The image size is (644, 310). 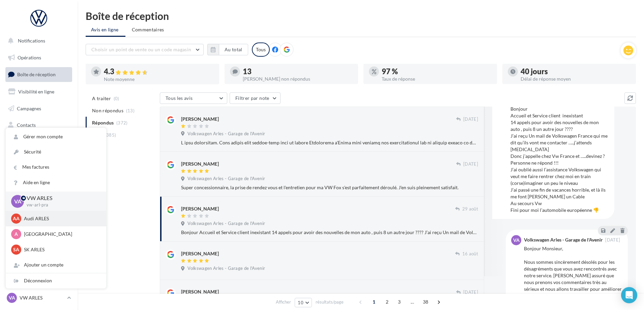 What do you see at coordinates (39, 298) in the screenshot?
I see `a: VA VW ARLES` at bounding box center [39, 298].